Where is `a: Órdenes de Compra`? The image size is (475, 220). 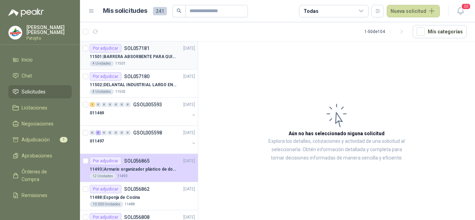
a: Órdenes de Compra is located at coordinates (40, 176).